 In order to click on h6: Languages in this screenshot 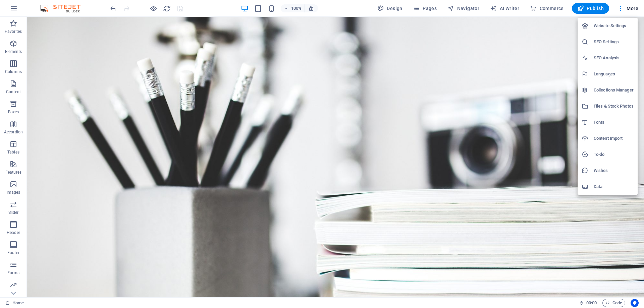, I will do `click(613, 74)`.